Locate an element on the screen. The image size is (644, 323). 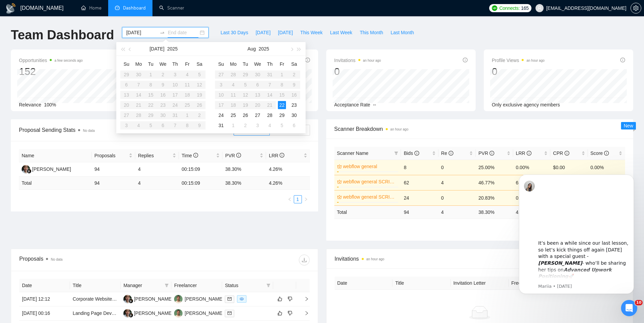
div: 31 is located at coordinates (221, 125).